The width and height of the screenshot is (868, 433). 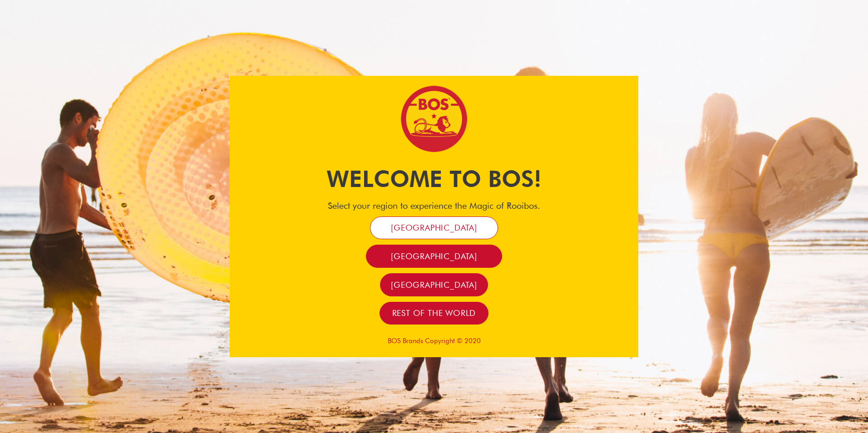 What do you see at coordinates (434, 341) in the screenshot?
I see `p: BOS Brands Copyright © 2020` at bounding box center [434, 341].